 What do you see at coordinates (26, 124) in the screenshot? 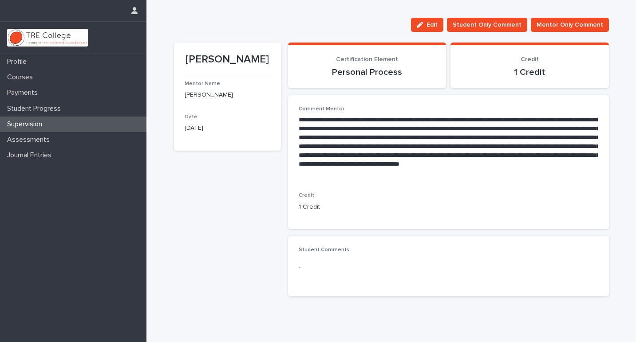
I see `p: Supervision` at bounding box center [26, 124].